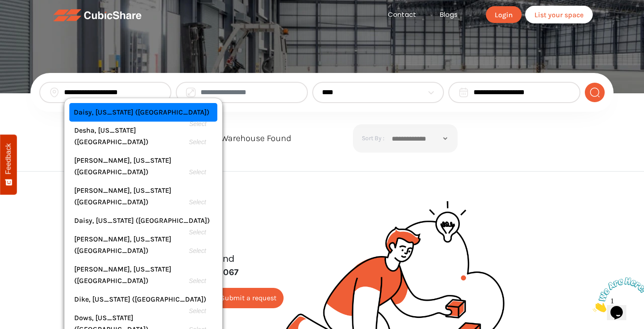 Image resolution: width=644 pixels, height=329 pixels. Describe the element at coordinates (9, 159) in the screenshot. I see `span: Feedback` at that location.